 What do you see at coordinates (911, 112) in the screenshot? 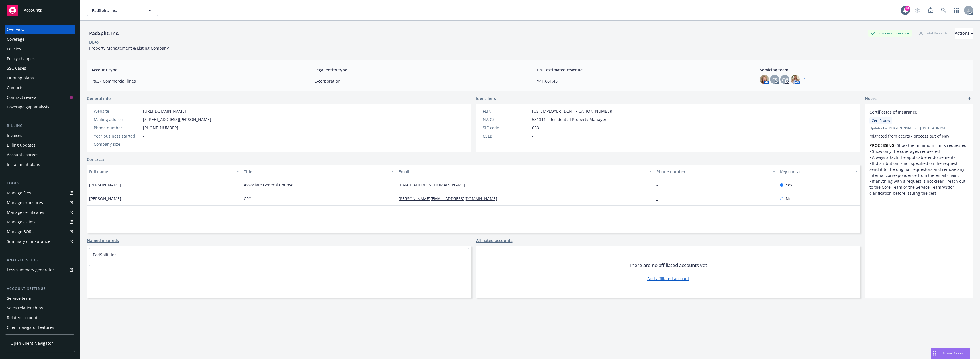
I see `span: Certificates of Insurance` at bounding box center [911, 112].